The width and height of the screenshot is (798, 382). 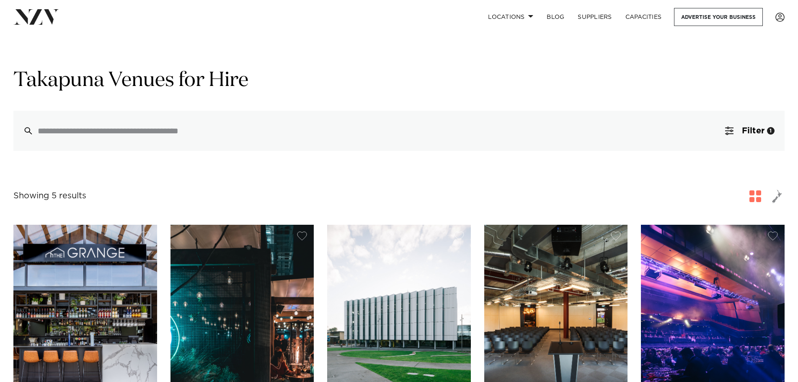 What do you see at coordinates (36, 17) in the screenshot?
I see `img: nzv-logo.png` at bounding box center [36, 17].